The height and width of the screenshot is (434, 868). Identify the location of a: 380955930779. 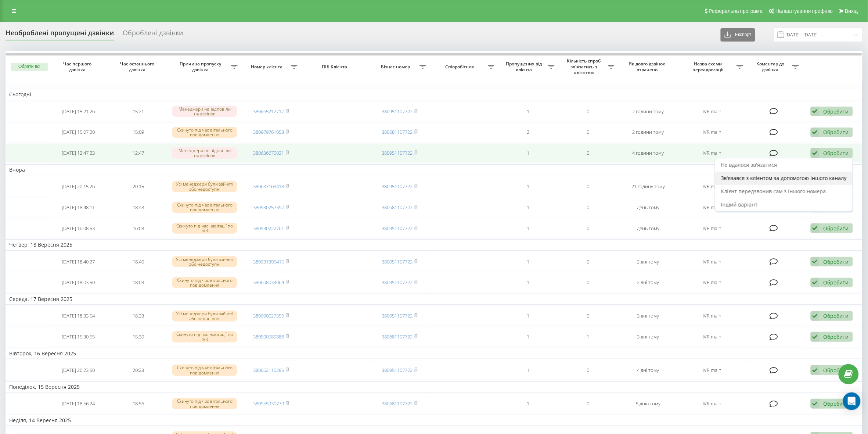
(269, 403).